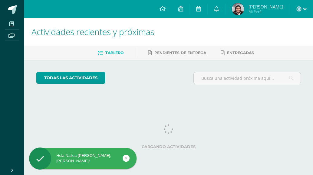 This screenshot has width=313, height=175. Describe the element at coordinates (177, 53) in the screenshot. I see `a: Pendientes de entrega` at that location.